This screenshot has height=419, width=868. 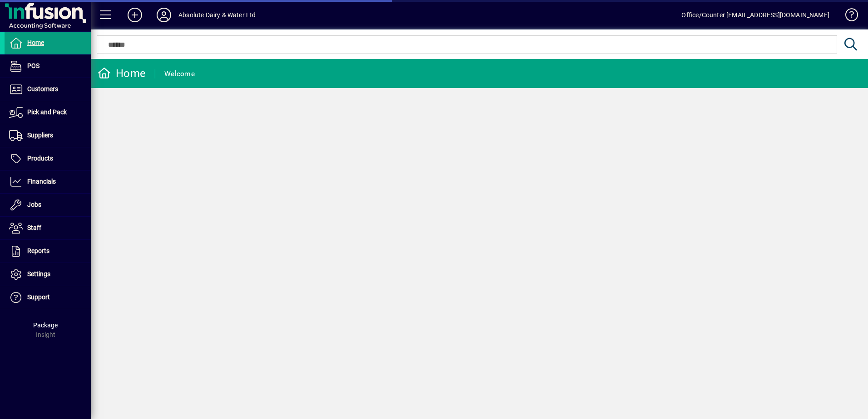 What do you see at coordinates (39, 297) in the screenshot?
I see `span: Support` at bounding box center [39, 297].